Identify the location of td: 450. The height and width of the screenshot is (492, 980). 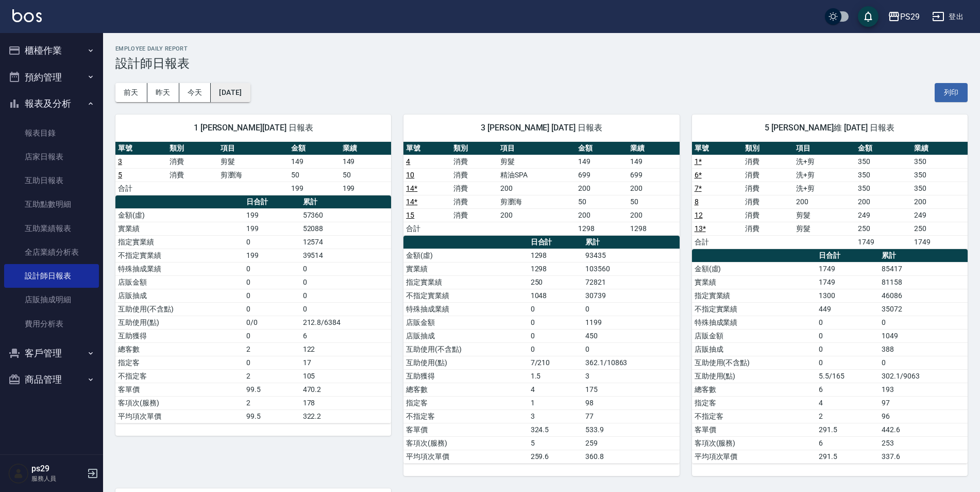
(631, 336).